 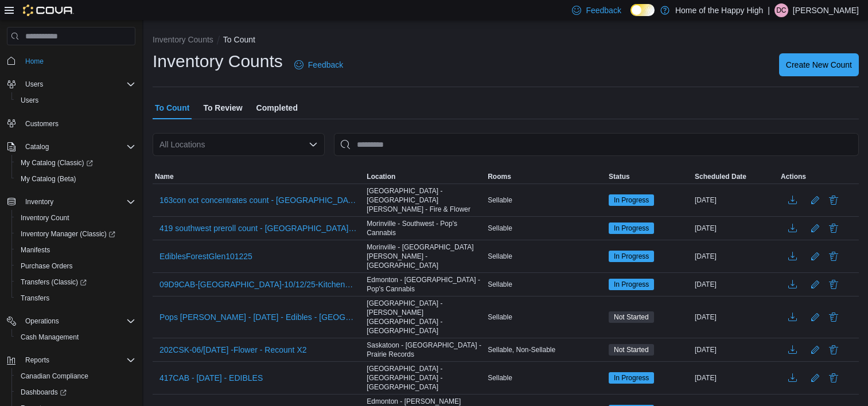 I want to click on span: Inventory, so click(x=39, y=202).